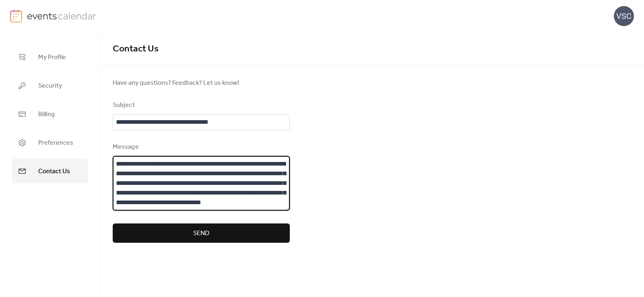  I want to click on a: Contact Us, so click(50, 171).